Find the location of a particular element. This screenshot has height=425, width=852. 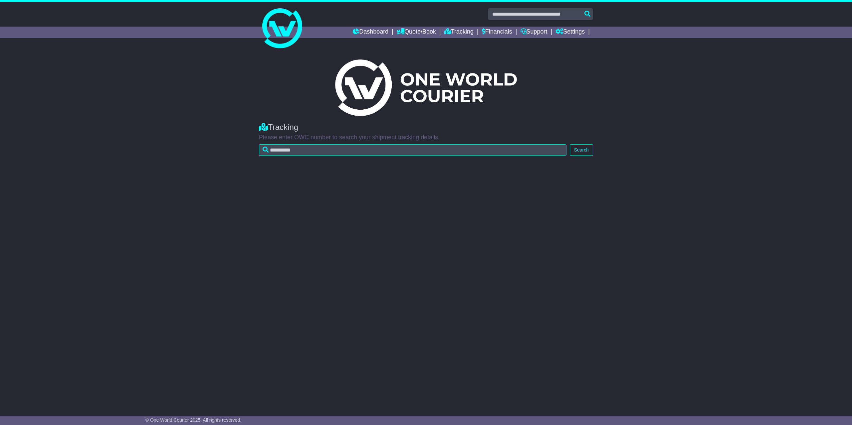

p: Please enter OWC number to search your shipment tracking details. is located at coordinates (426, 138).